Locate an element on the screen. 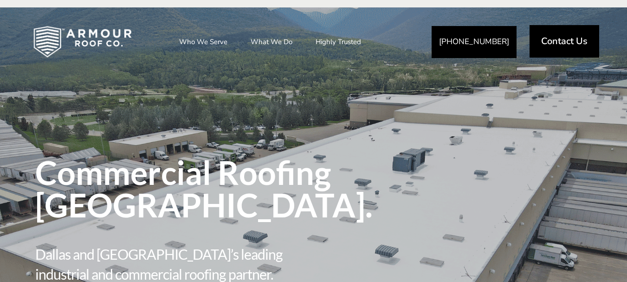  a: Highly Trusted is located at coordinates (338, 42).